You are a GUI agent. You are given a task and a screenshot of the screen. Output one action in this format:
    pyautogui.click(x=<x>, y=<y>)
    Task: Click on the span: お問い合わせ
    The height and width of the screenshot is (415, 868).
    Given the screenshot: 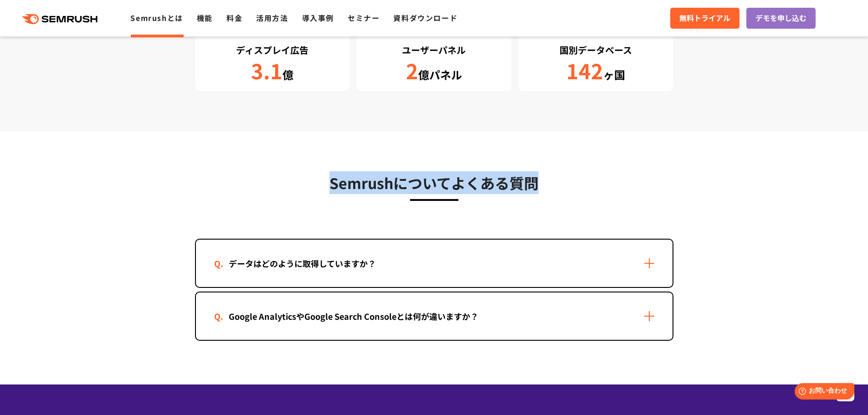 What is the action you would take?
    pyautogui.click(x=41, y=12)
    